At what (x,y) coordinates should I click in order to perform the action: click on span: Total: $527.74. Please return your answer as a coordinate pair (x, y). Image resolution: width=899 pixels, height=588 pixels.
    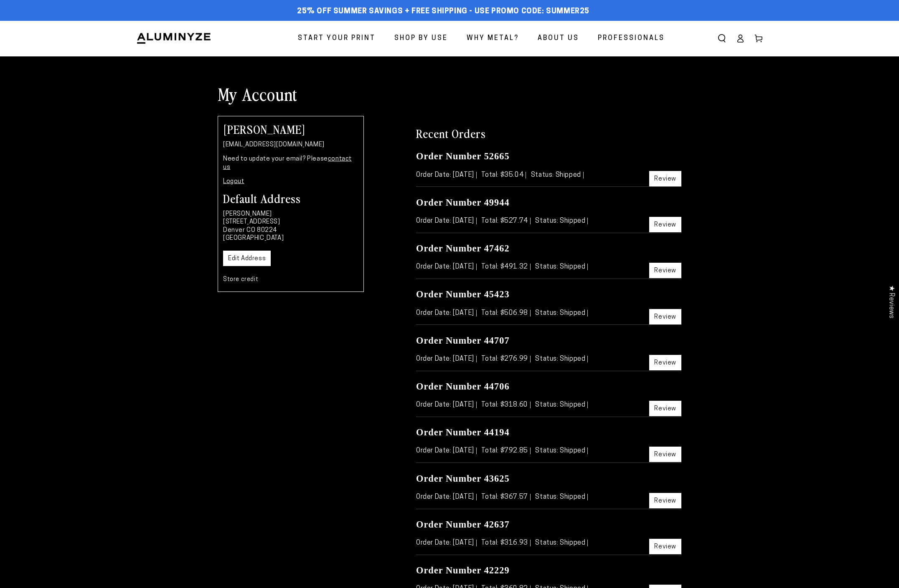
    Looking at the image, I should click on (505, 221).